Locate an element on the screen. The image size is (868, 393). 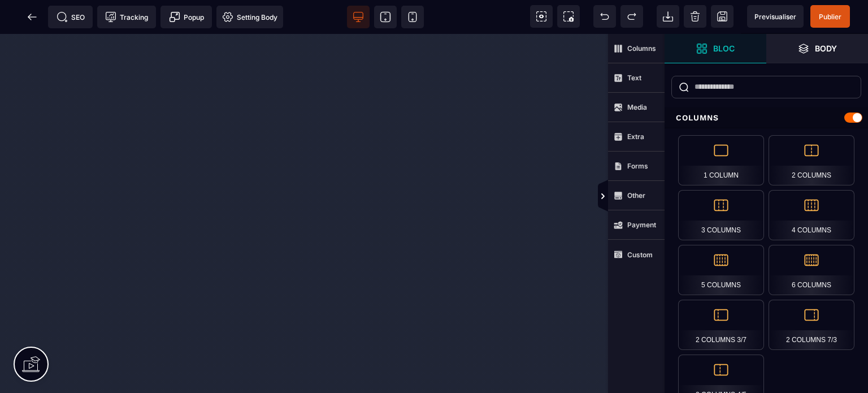
div: 2 Columns 3/7 is located at coordinates (722, 324).